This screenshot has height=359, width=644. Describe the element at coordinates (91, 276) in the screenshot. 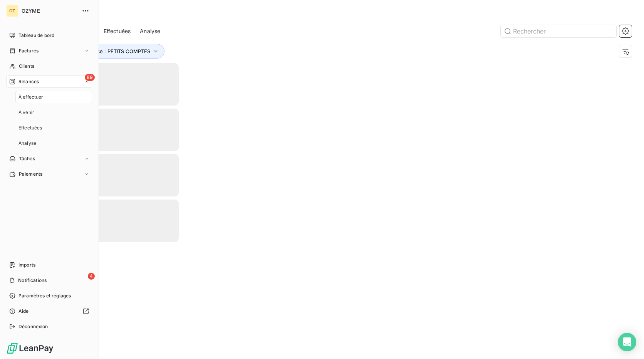

I see `span: 4` at that location.